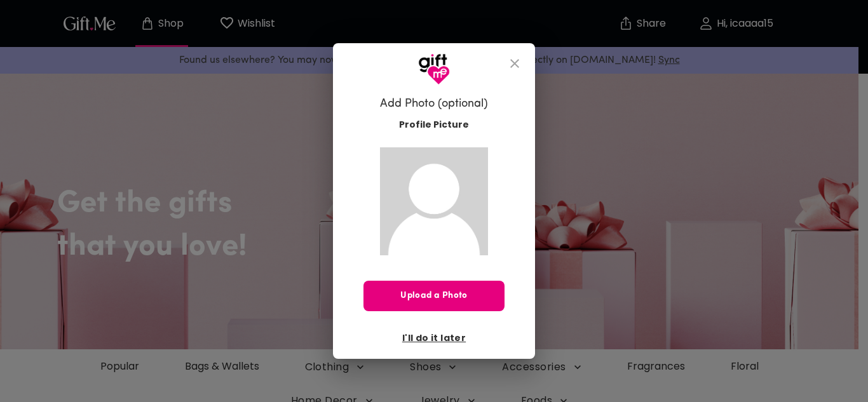 The height and width of the screenshot is (402, 868). Describe the element at coordinates (434, 201) in the screenshot. I see `img: Gift.me default profile picture` at that location.